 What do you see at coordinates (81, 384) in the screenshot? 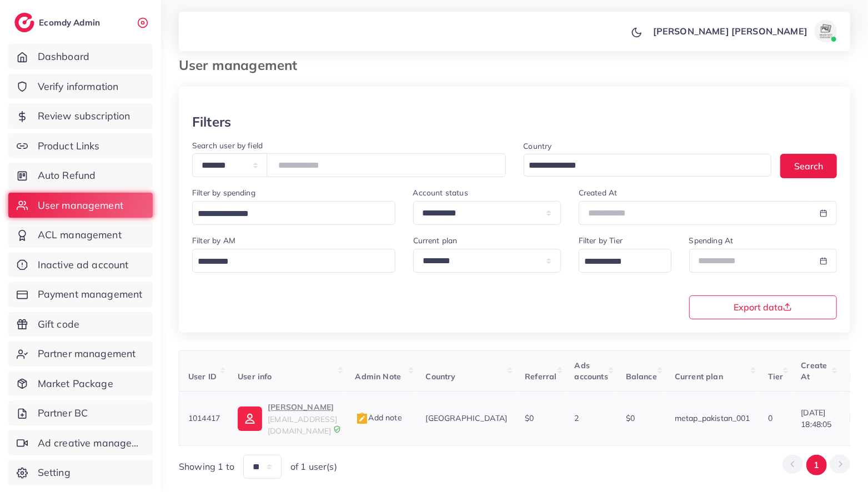
I see `a: Market Package` at bounding box center [81, 384].